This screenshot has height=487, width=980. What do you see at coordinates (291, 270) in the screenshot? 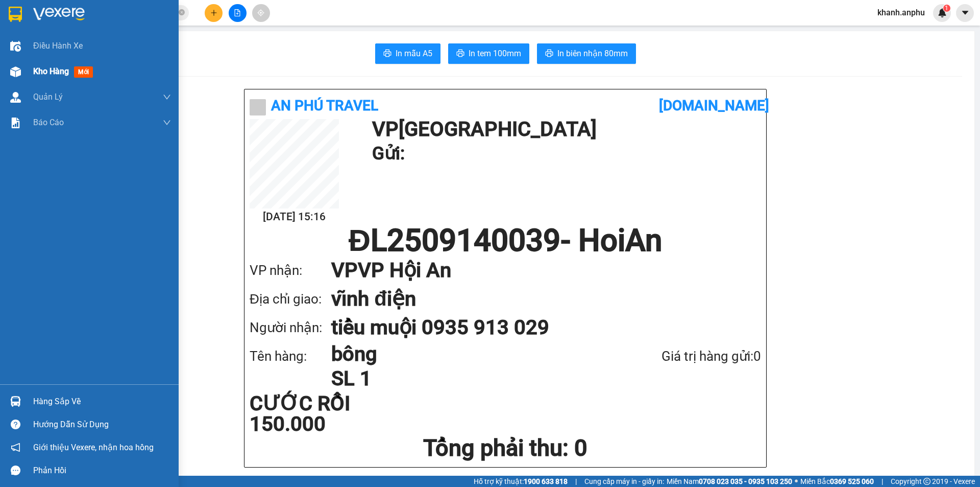
I see `div: VP nhận:` at bounding box center [291, 270].